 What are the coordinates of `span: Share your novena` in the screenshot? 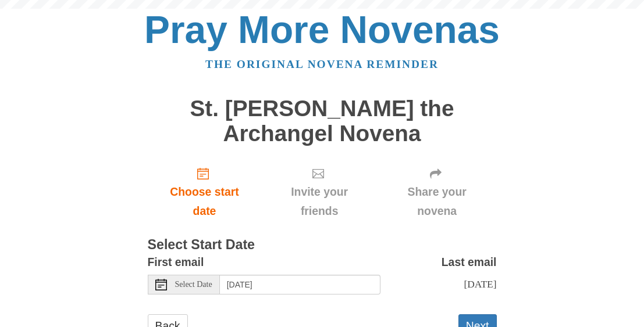 It's located at (437, 202).